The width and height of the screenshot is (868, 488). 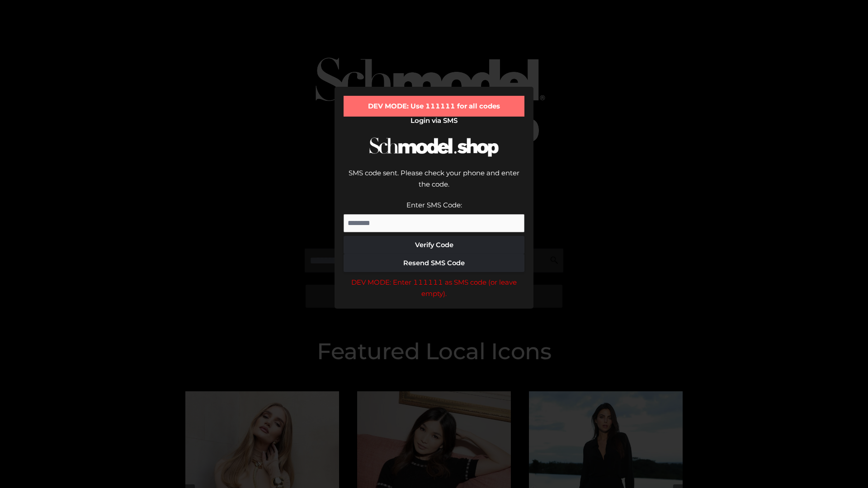 What do you see at coordinates (434, 245) in the screenshot?
I see `button: Verify Code` at bounding box center [434, 245].